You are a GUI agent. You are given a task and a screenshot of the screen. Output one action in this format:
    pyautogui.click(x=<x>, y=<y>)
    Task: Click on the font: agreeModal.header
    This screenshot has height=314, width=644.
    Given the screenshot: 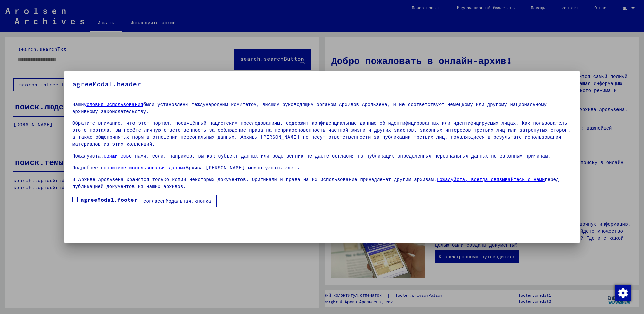 What is the action you would take?
    pyautogui.click(x=107, y=84)
    